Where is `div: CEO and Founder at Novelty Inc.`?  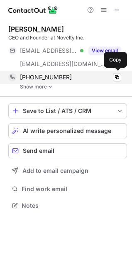
div: CEO and Founder at Novelty Inc. is located at coordinates (68, 38).